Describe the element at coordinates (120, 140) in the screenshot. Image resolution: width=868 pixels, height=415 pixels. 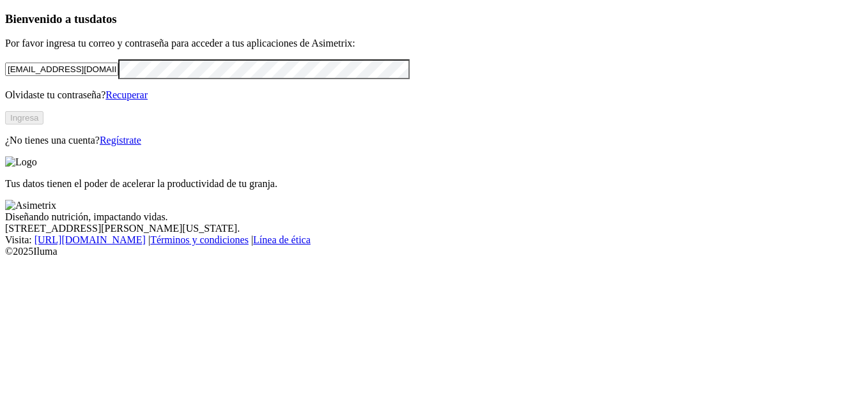
I see `a: Regístrate` at that location.